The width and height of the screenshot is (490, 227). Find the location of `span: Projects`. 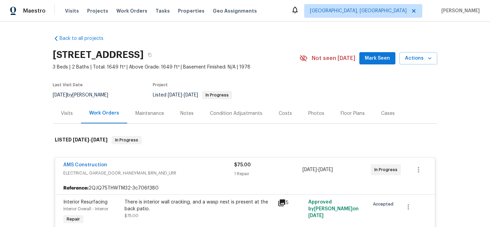

span: Projects is located at coordinates (98, 11).